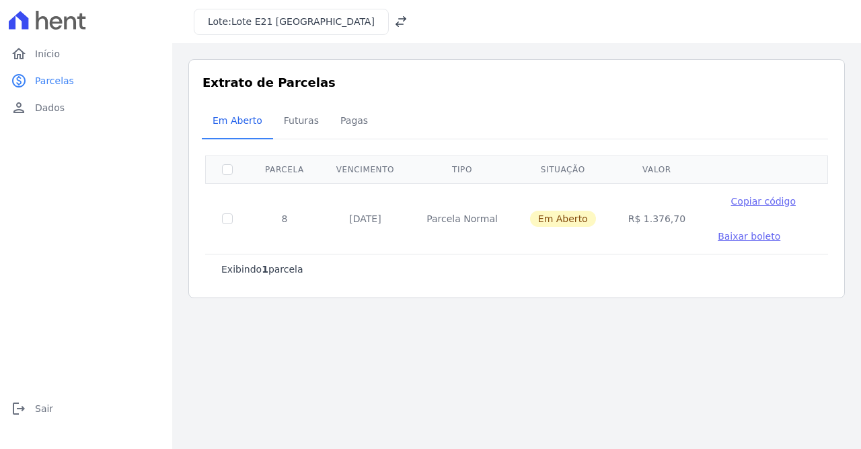 This screenshot has height=449, width=861. I want to click on a: Pagas, so click(354, 122).